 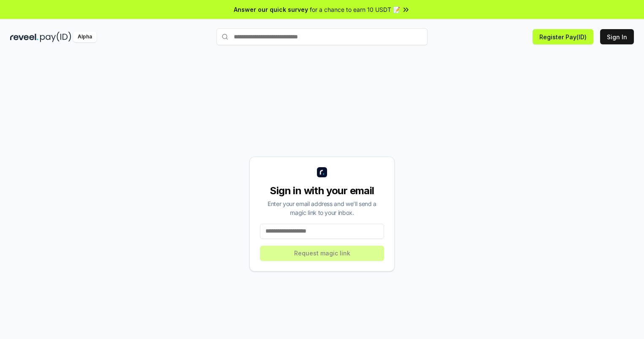 I want to click on img: reveel_dark, so click(x=24, y=37).